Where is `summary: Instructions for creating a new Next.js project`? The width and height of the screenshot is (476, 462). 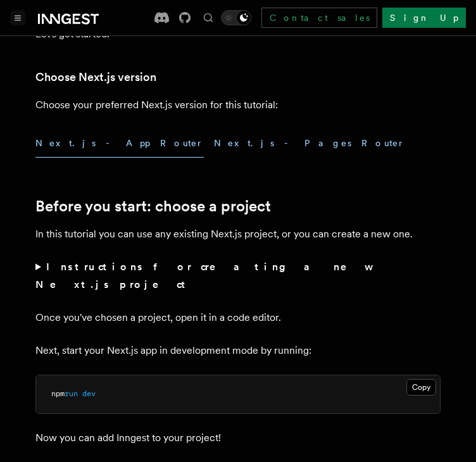
summary: Instructions for creating a new Next.js project is located at coordinates (238, 276).